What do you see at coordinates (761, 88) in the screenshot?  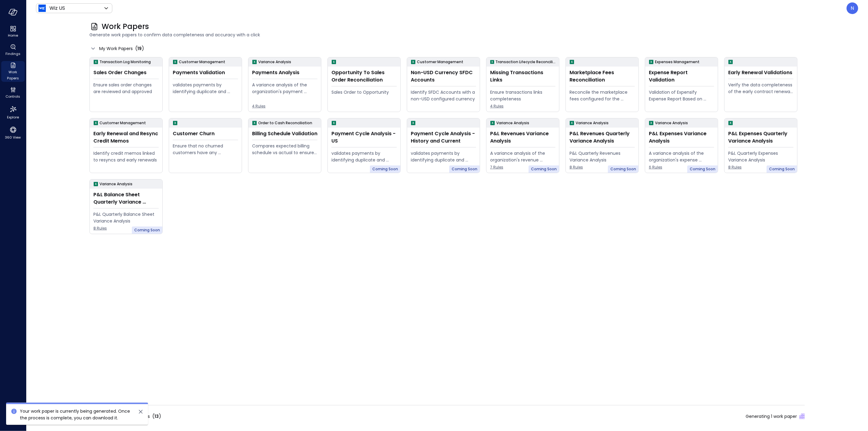 I see `div: Verify the data completeness of the early contract renewal process` at bounding box center [761, 88].